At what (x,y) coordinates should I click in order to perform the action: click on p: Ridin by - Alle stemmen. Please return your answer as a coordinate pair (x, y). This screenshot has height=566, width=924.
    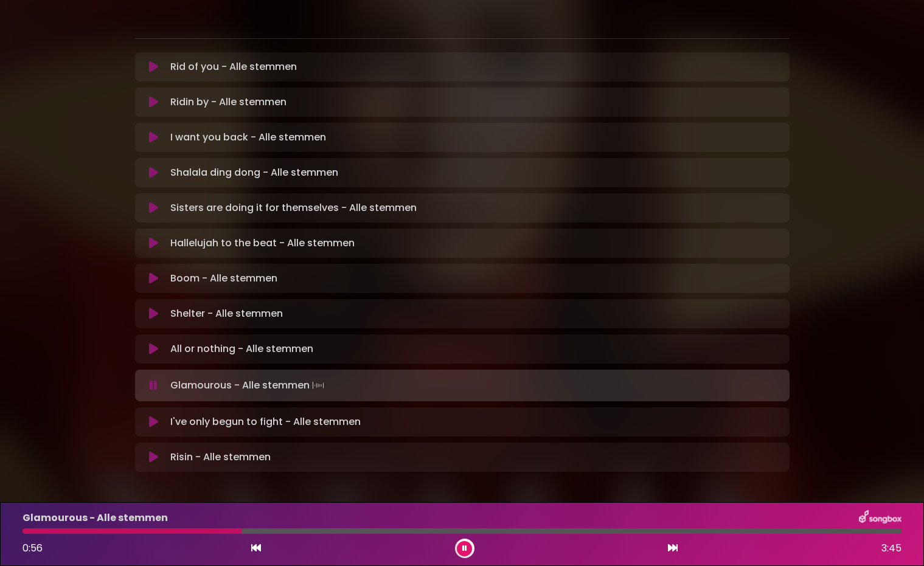
    Looking at the image, I should click on (228, 102).